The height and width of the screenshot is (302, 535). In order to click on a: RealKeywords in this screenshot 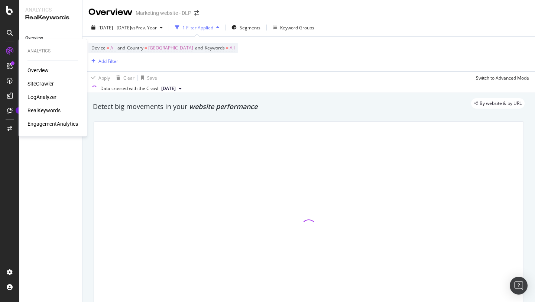, I will do `click(44, 110)`.